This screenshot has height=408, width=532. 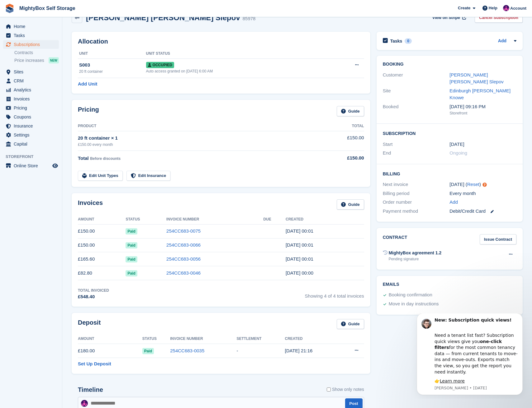 What do you see at coordinates (396, 41) in the screenshot?
I see `h2: Tasks` at bounding box center [396, 41].